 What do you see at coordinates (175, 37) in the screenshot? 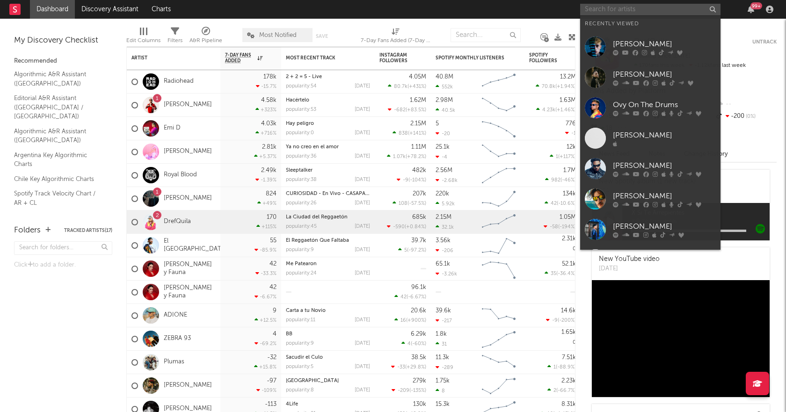
I see `div: Filters` at bounding box center [175, 37].